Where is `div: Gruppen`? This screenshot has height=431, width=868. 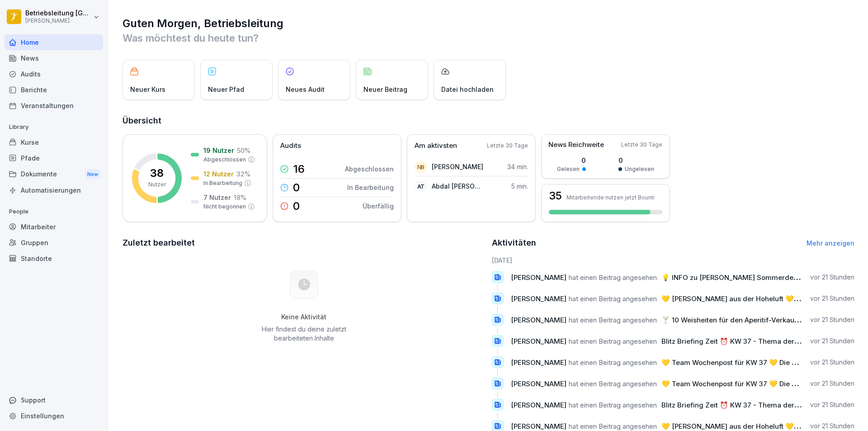
div: Gruppen is located at coordinates (54, 242).